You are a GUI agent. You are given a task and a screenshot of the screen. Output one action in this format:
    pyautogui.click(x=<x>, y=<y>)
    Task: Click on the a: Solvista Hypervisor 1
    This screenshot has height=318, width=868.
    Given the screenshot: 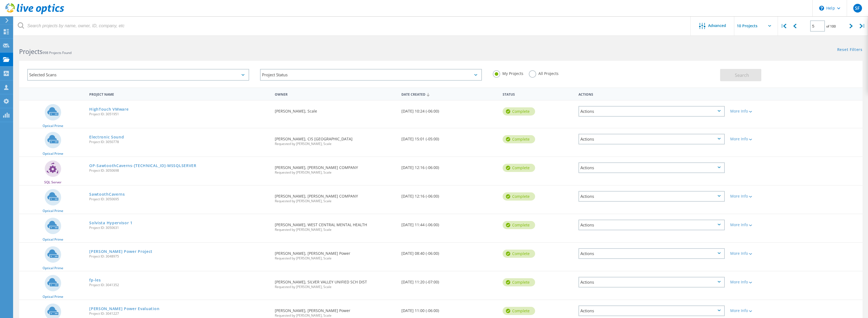 What is the action you would take?
    pyautogui.click(x=111, y=223)
    